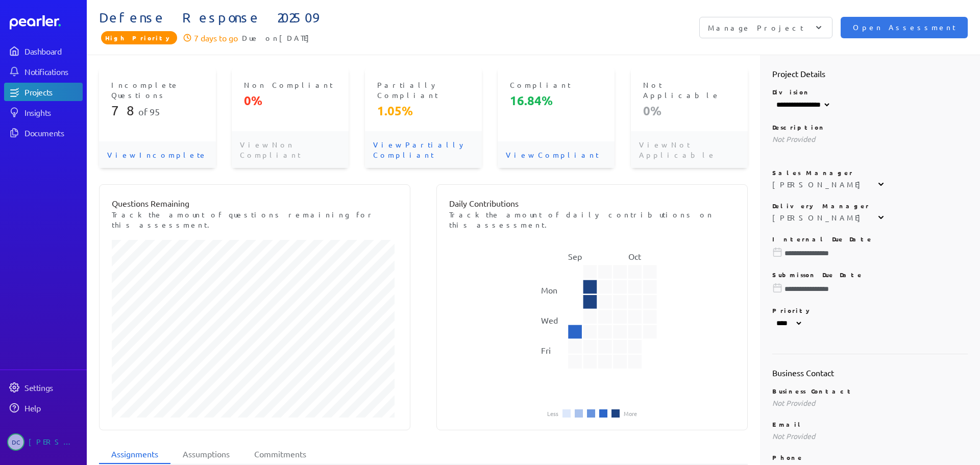 Image resolution: width=980 pixels, height=465 pixels. I want to click on p: View Non Compliant, so click(290, 150).